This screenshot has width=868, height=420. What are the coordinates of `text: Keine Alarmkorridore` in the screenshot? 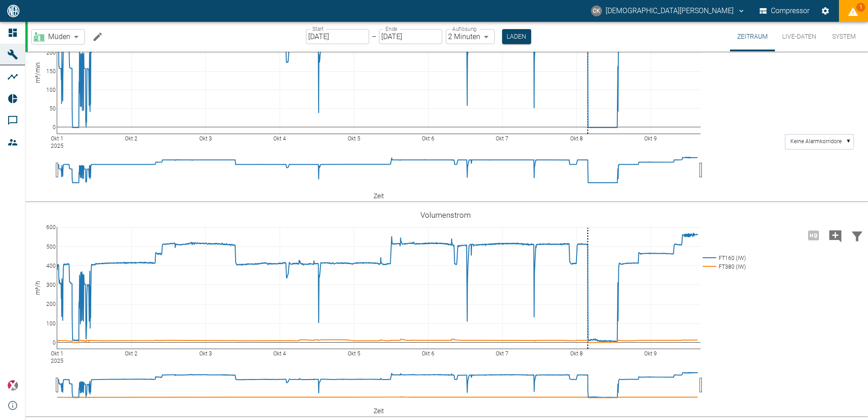 It's located at (816, 141).